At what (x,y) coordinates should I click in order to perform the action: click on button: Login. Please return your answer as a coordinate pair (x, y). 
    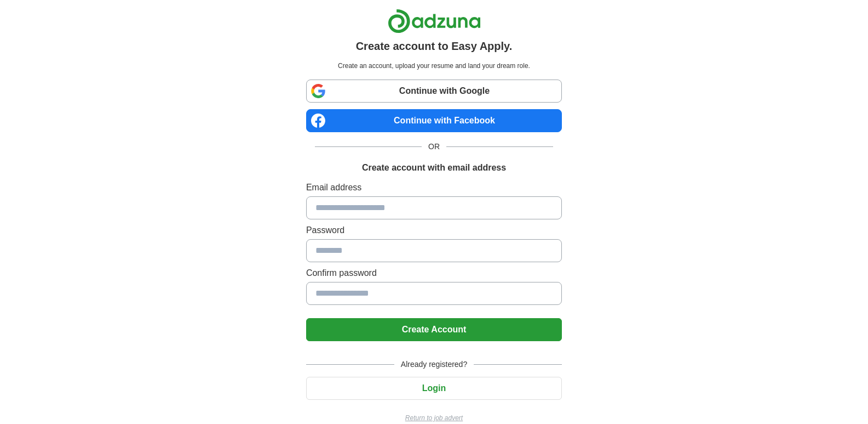
    Looking at the image, I should click on (434, 388).